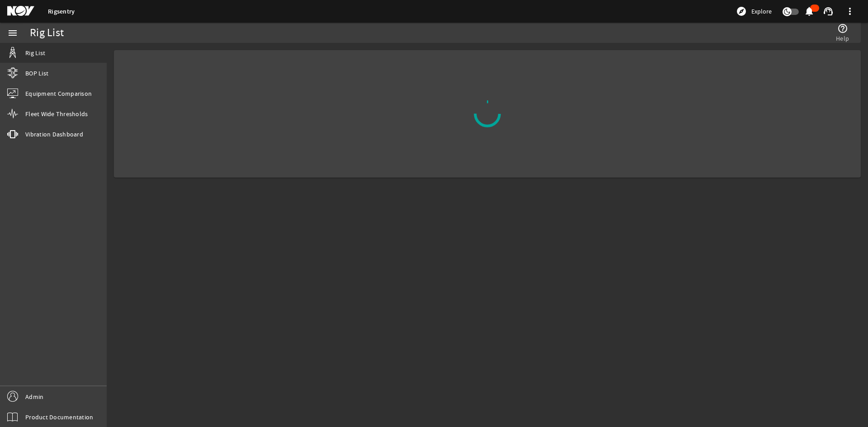  What do you see at coordinates (59, 417) in the screenshot?
I see `span: Product Documentation` at bounding box center [59, 417].